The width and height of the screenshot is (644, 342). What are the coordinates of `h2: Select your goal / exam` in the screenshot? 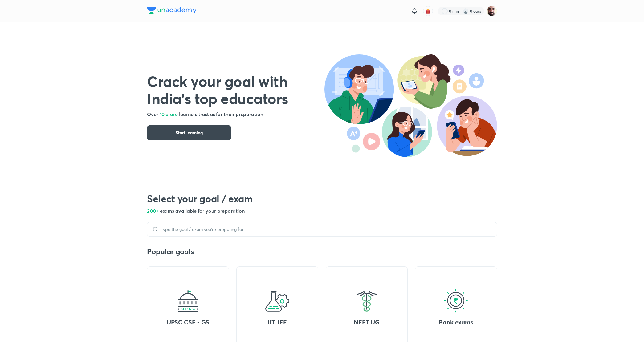 It's located at (322, 198).